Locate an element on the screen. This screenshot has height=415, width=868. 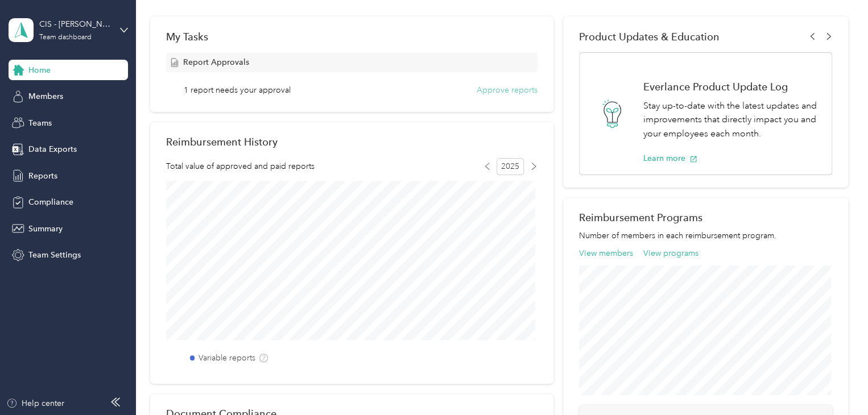
button: View members is located at coordinates (606, 253).